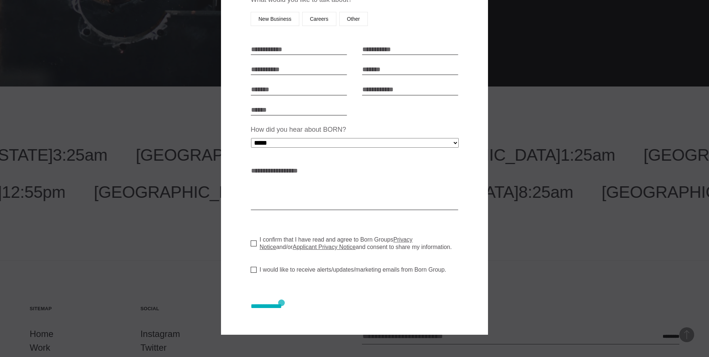 This screenshot has width=709, height=357. Describe the element at coordinates (275, 19) in the screenshot. I see `label: New Business` at that location.